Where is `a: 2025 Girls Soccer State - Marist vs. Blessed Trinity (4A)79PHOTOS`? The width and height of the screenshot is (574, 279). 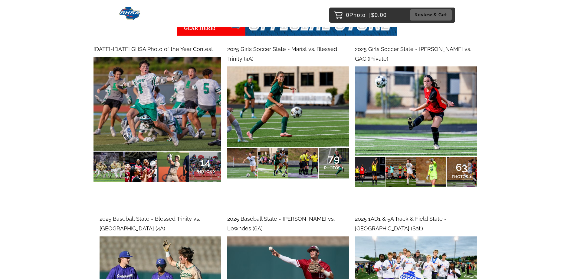 a: 2025 Girls Soccer State - Marist vs. Blessed Trinity (4A)79PHOTOS is located at coordinates (288, 112).